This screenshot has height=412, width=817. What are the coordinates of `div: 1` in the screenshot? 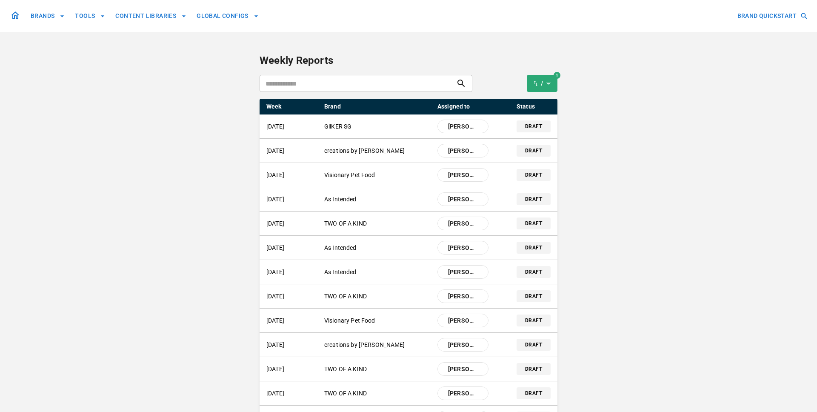 It's located at (557, 75).